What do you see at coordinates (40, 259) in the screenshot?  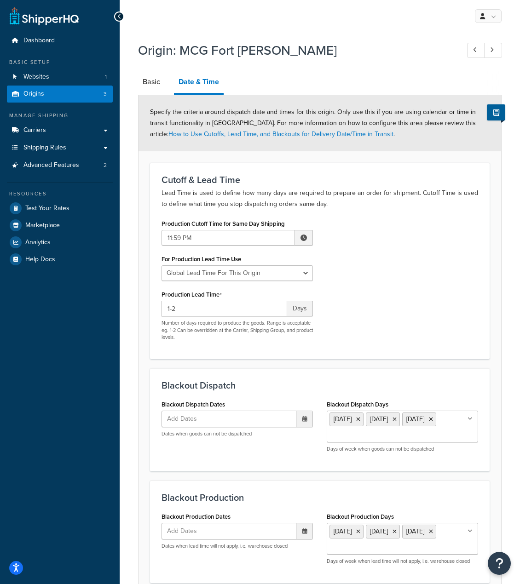 I see `span: Help Docs` at bounding box center [40, 259].